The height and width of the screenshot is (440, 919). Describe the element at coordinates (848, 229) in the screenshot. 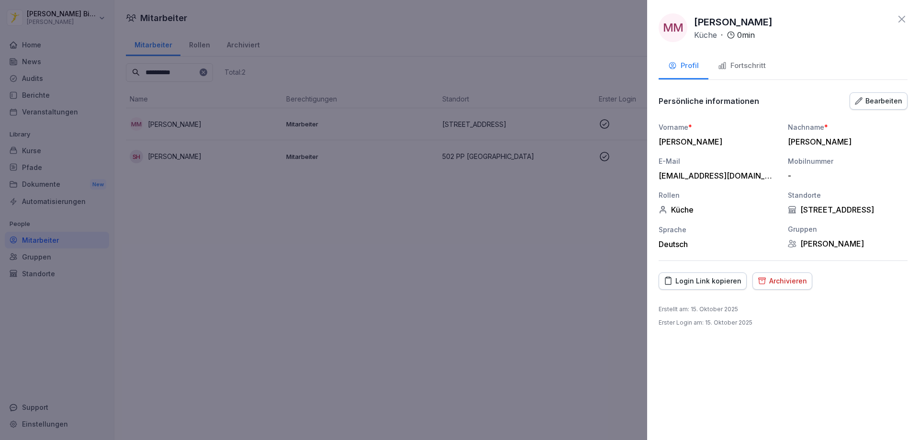

I see `div: Gruppen` at that location.